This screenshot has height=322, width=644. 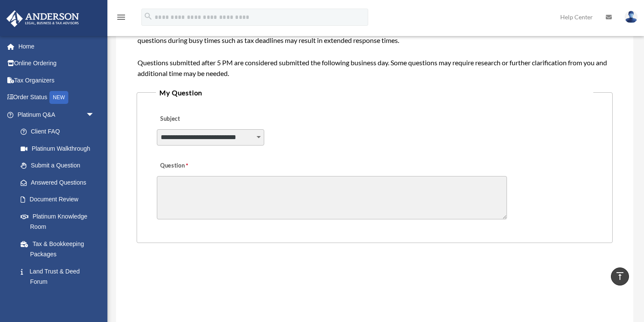 What do you see at coordinates (57, 46) in the screenshot?
I see `a: Home` at bounding box center [57, 46].